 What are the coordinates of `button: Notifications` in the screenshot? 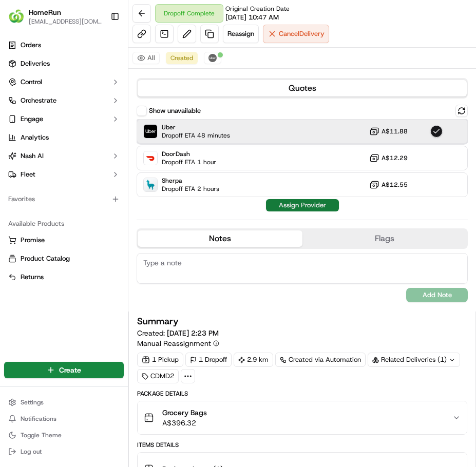 It's located at (64, 419).